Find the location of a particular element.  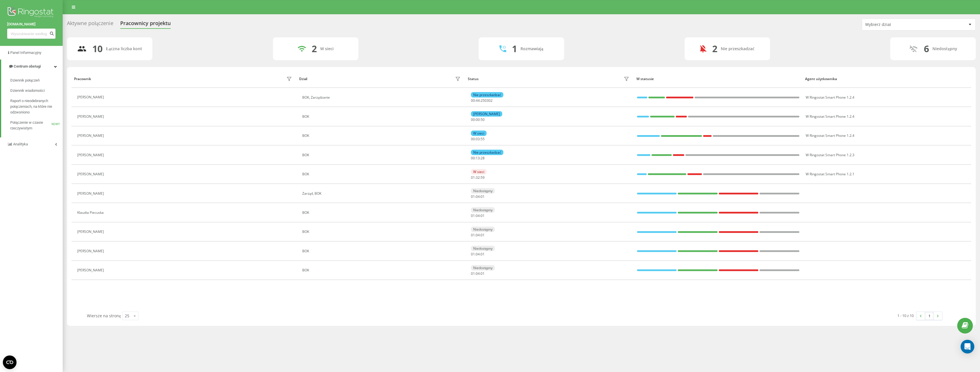

font: Dział is located at coordinates (303, 78).